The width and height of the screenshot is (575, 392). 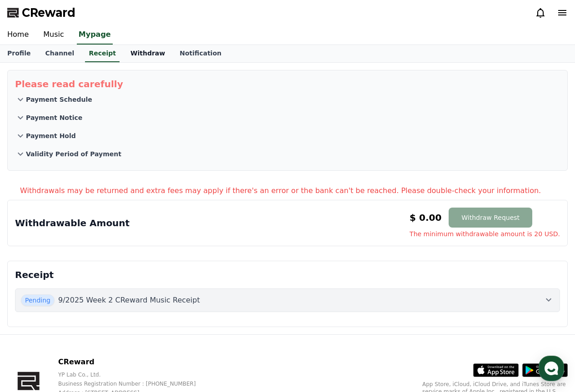 I want to click on button: Payment Schedule, so click(x=288, y=100).